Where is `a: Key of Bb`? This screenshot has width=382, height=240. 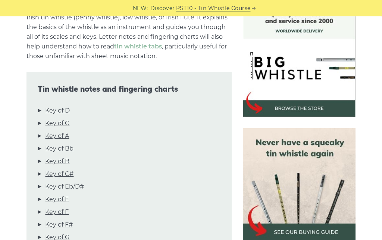 a: Key of Bb is located at coordinates (59, 149).